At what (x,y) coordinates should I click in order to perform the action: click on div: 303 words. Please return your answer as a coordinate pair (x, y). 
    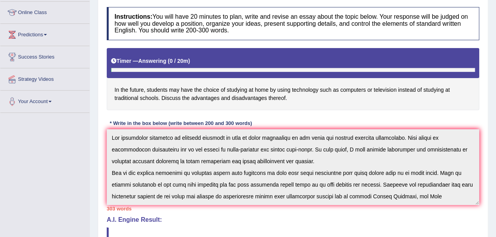
    Looking at the image, I should click on (293, 209).